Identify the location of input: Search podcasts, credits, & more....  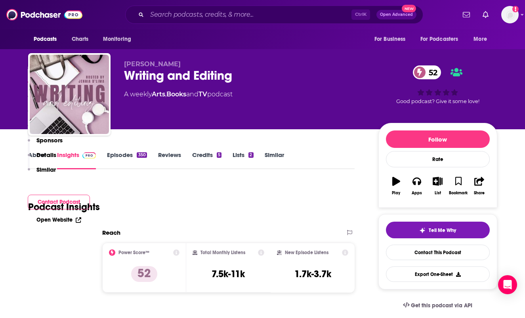
(249, 15).